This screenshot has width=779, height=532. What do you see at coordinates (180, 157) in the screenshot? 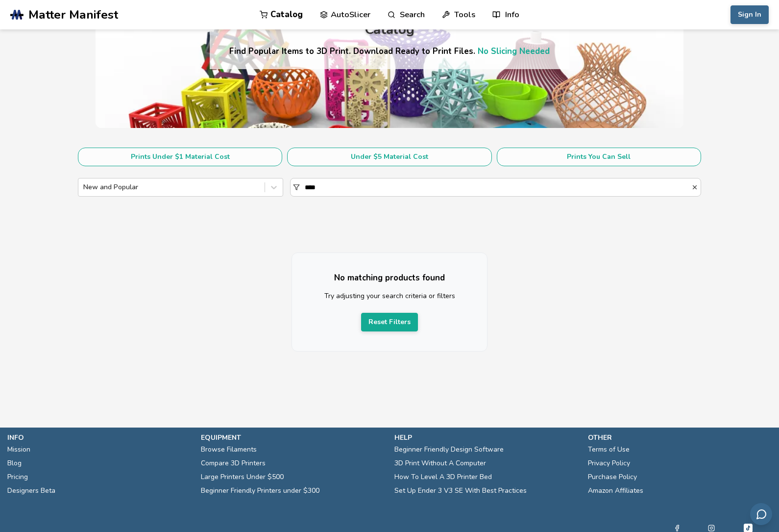
I see `button: Prints Under $1 Material Cost` at bounding box center [180, 157].